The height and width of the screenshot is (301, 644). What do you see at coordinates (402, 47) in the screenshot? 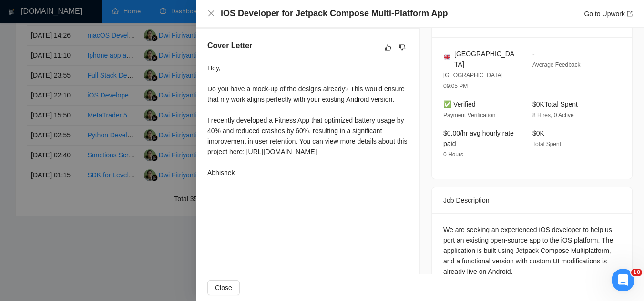
I see `button: dislike` at bounding box center [402, 47].